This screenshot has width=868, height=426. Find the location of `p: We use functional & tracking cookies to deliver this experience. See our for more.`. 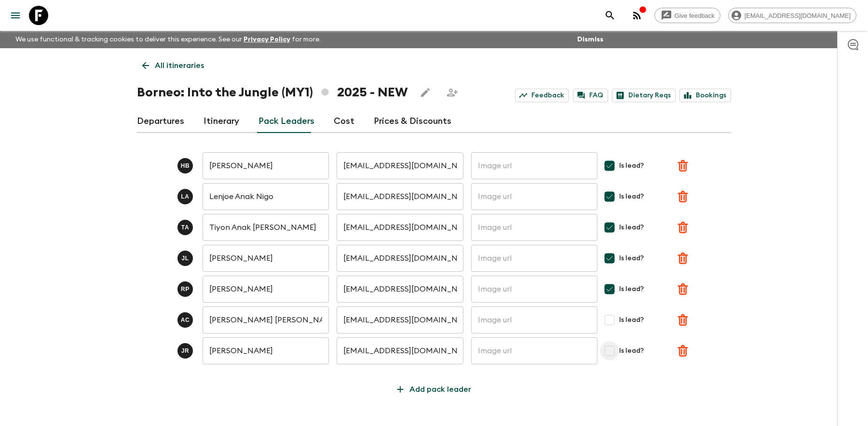

p: We use functional & tracking cookies to deliver this experience. See our for more. is located at coordinates (168, 40).